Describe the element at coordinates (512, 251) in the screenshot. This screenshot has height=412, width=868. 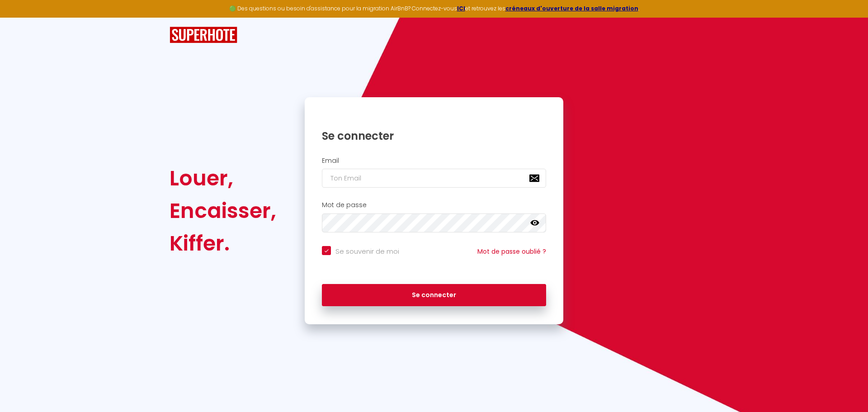
I see `a: Mot de passe oublié ?` at that location.